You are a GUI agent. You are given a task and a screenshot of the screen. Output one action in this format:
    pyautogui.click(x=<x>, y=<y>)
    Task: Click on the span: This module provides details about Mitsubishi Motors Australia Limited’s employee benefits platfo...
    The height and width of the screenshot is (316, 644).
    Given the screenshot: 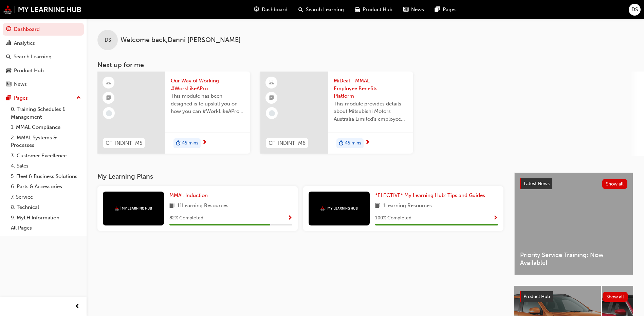 What is the action you would take?
    pyautogui.click(x=371, y=112)
    